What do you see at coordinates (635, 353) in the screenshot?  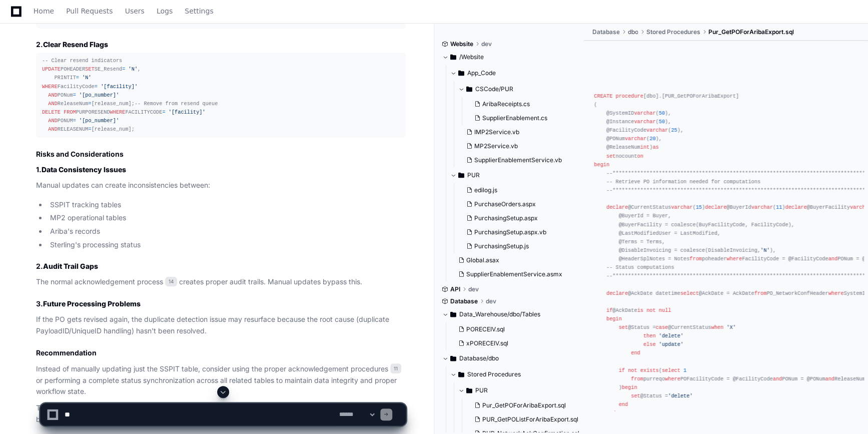 I see `span: end` at bounding box center [635, 353].